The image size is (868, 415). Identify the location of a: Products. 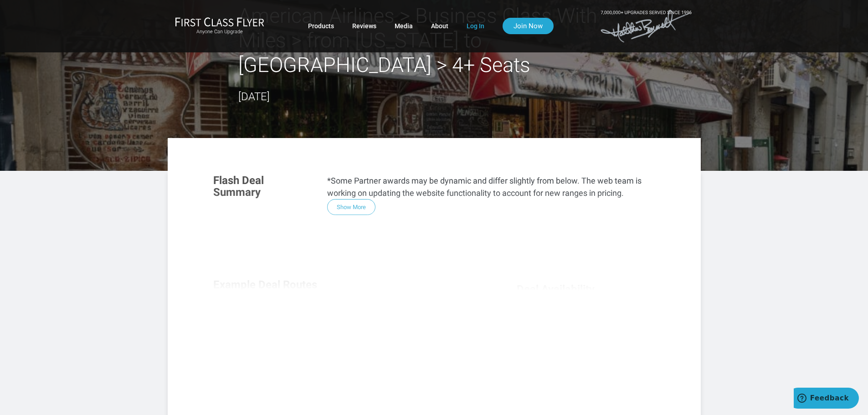
(321, 26).